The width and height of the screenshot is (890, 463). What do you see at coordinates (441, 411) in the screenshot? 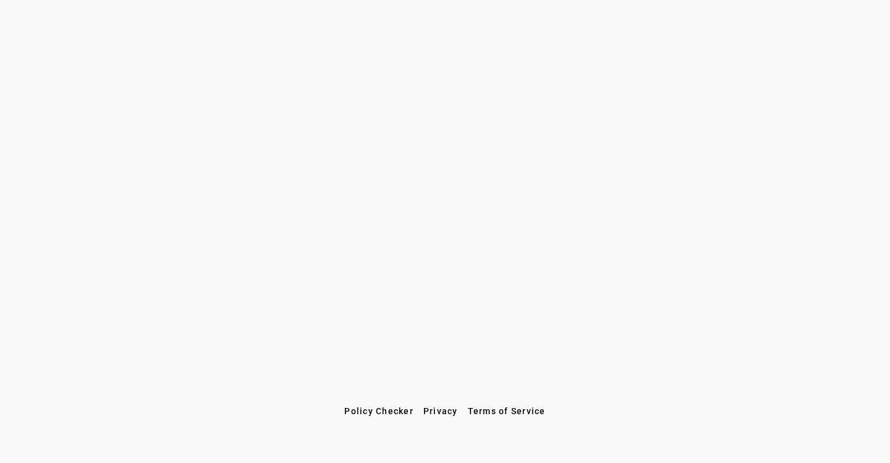
I see `span: Privacy` at bounding box center [441, 411].